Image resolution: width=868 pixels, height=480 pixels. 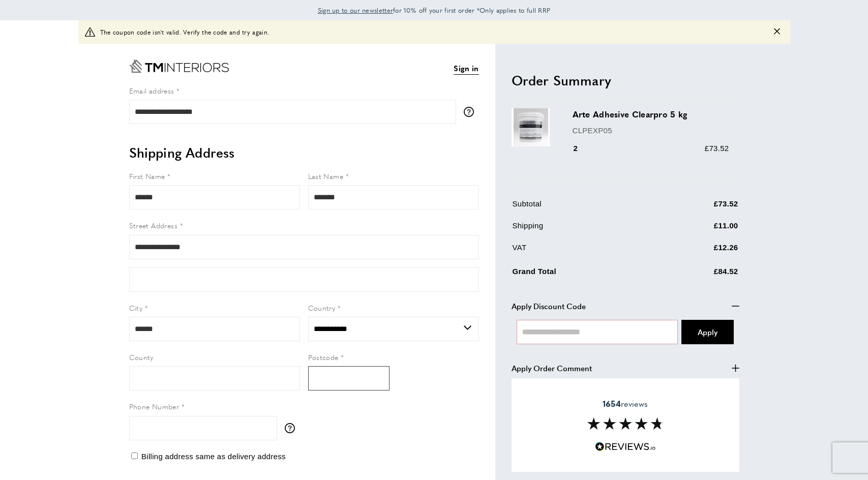 What do you see at coordinates (323, 357) in the screenshot?
I see `span: Postcode` at bounding box center [323, 357].